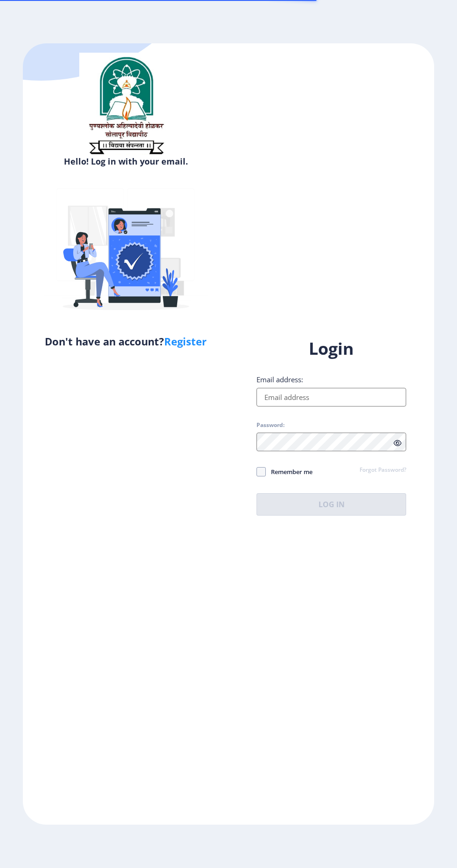 Image resolution: width=457 pixels, height=868 pixels. What do you see at coordinates (331, 504) in the screenshot?
I see `button: Log In` at bounding box center [331, 504].